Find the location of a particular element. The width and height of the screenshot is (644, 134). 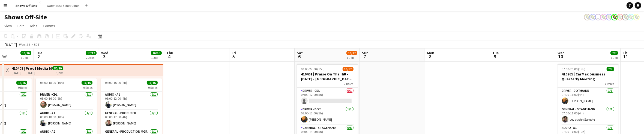

span: 17/17 is located at coordinates (91, 53).